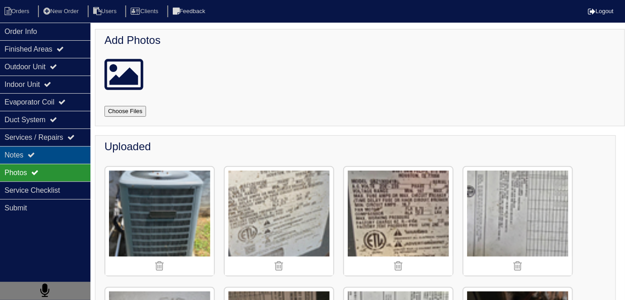 The height and width of the screenshot is (300, 625). I want to click on li: Clients, so click(145, 11).